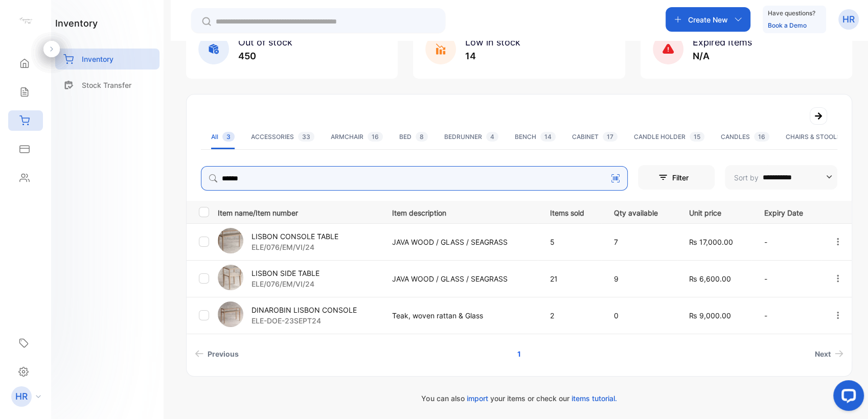  What do you see at coordinates (708, 19) in the screenshot?
I see `button: Create New` at bounding box center [708, 19].